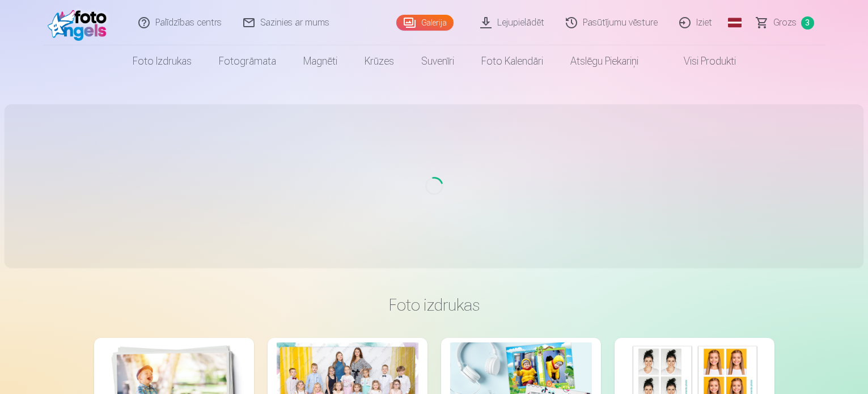 This screenshot has width=868, height=394. What do you see at coordinates (701, 61) in the screenshot?
I see `a: Visi produkti` at bounding box center [701, 61].